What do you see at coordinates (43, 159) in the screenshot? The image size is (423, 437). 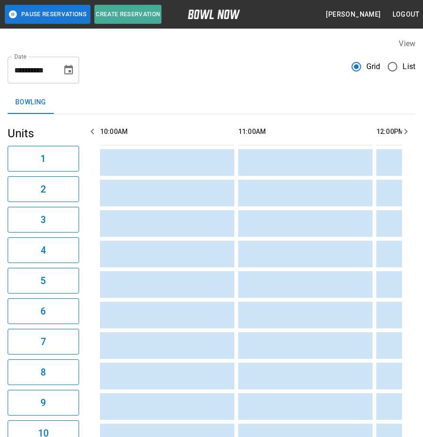 I see `button: 1` at bounding box center [43, 159].